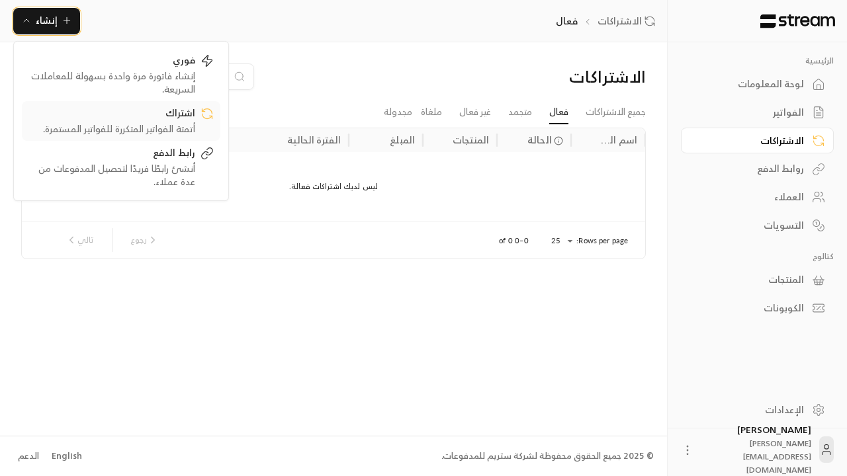 Image resolution: width=847 pixels, height=476 pixels. Describe the element at coordinates (757, 169) in the screenshot. I see `a: روابط الدفع` at that location.